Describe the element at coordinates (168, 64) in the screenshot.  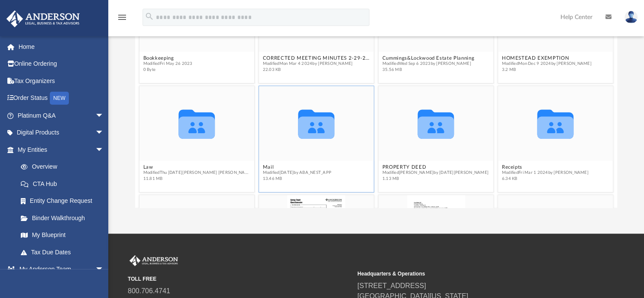
I see `span: Modified Fri May 26 2023` at that location.